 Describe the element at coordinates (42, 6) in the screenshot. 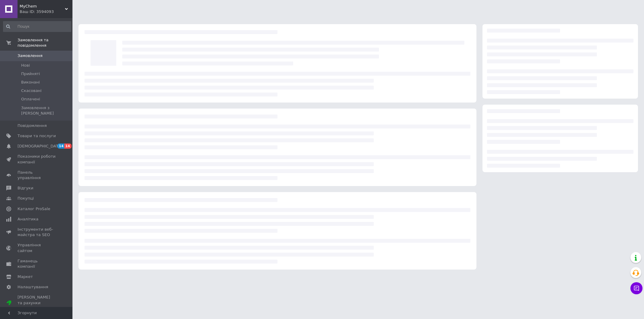

I see `span: MyChem` at that location.